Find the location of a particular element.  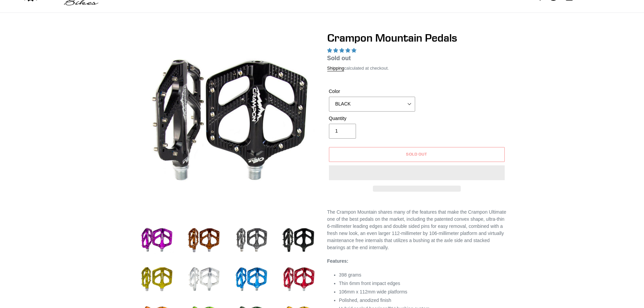

strong: Features: is located at coordinates (338, 261).